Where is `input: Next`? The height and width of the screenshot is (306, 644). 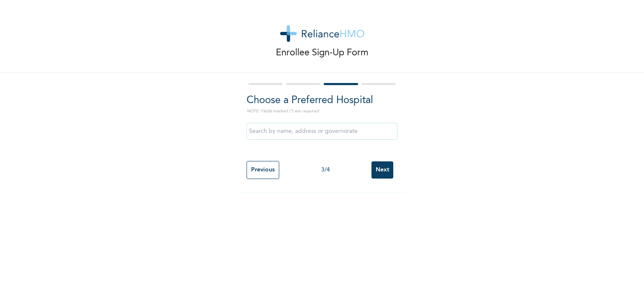 input: Next is located at coordinates (383, 170).